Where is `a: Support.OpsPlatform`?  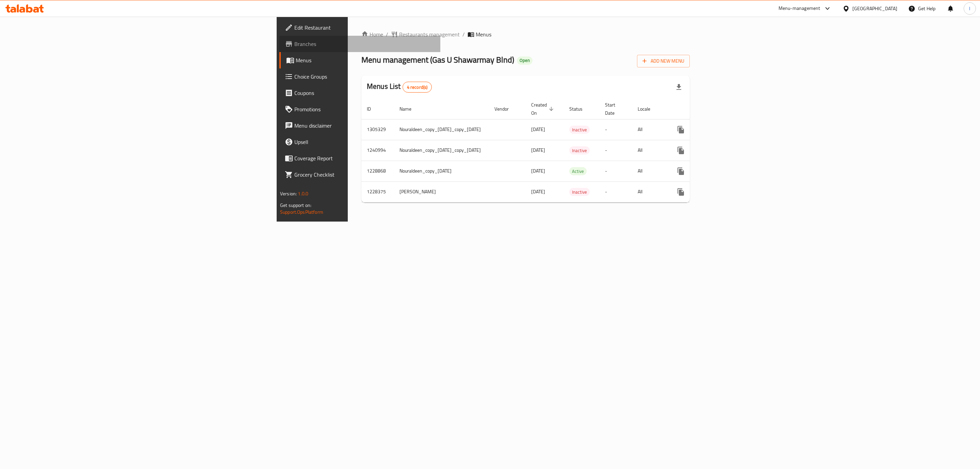
a: Support.OpsPlatform is located at coordinates (302, 212).